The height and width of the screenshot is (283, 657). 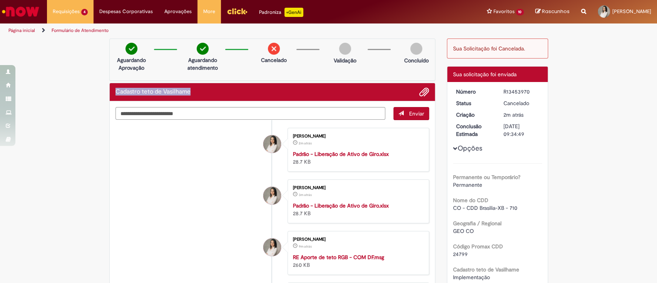 I want to click on b: Permanente ou Temporário?, so click(x=487, y=177).